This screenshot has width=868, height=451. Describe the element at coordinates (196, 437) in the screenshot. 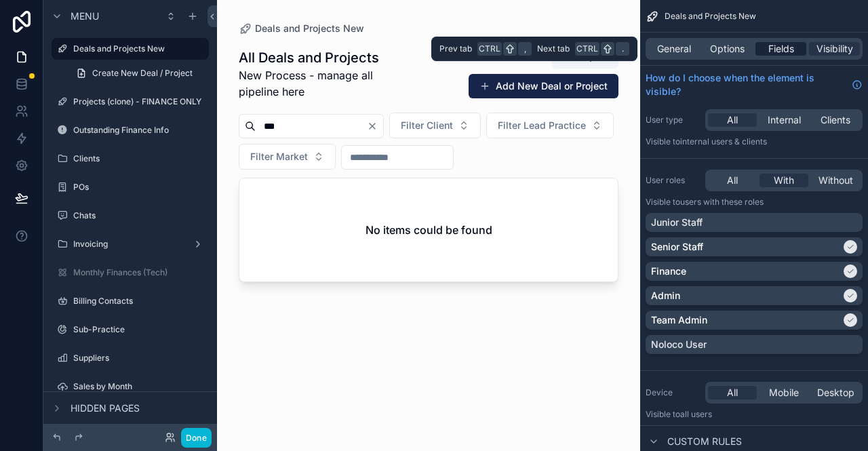

I see `button: Done` at that location.